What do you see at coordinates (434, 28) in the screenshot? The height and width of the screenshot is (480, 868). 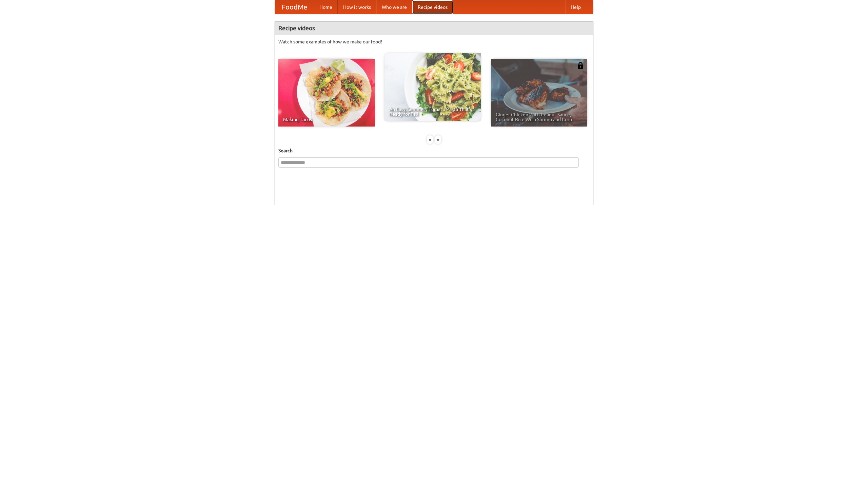 I see `h4: Recipe videos` at bounding box center [434, 28].